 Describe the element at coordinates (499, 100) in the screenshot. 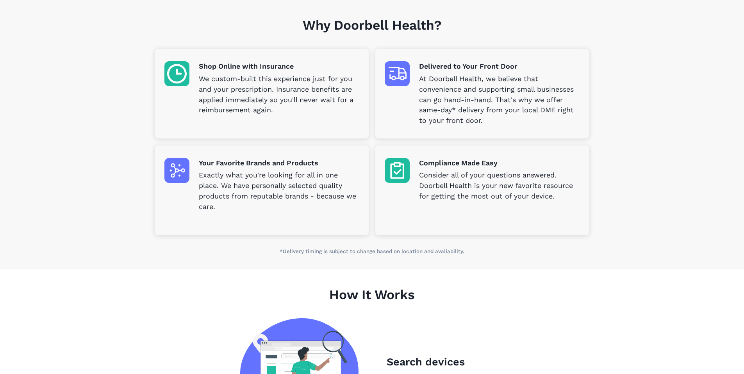

I see `p: At Doorbell Health, we believe that convenience and supporting small businesses can go hand-in-ha...` at that location.